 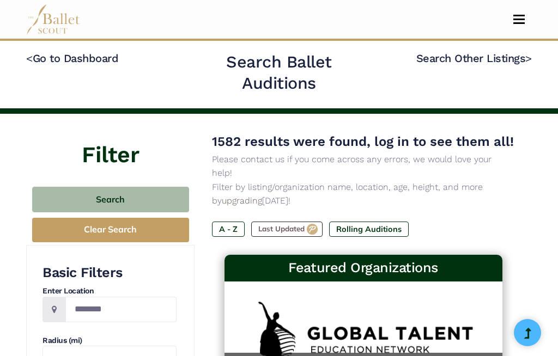 What do you see at coordinates (109, 273) in the screenshot?
I see `h3: Basic Filters` at bounding box center [109, 273].